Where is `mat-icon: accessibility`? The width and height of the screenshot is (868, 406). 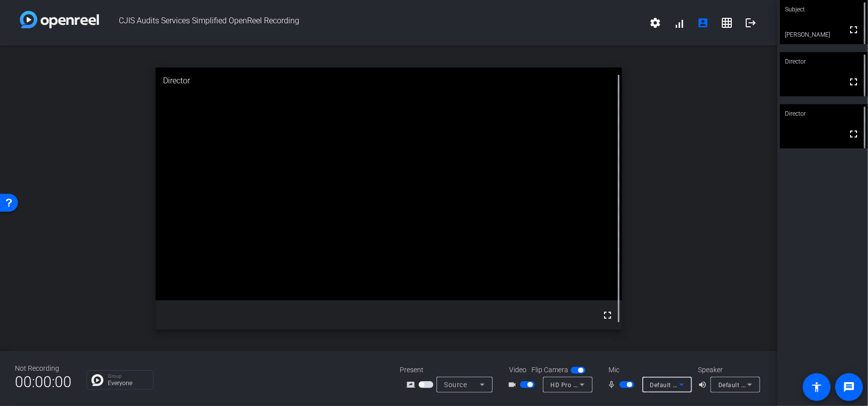 mat-icon: accessibility is located at coordinates (817, 387).